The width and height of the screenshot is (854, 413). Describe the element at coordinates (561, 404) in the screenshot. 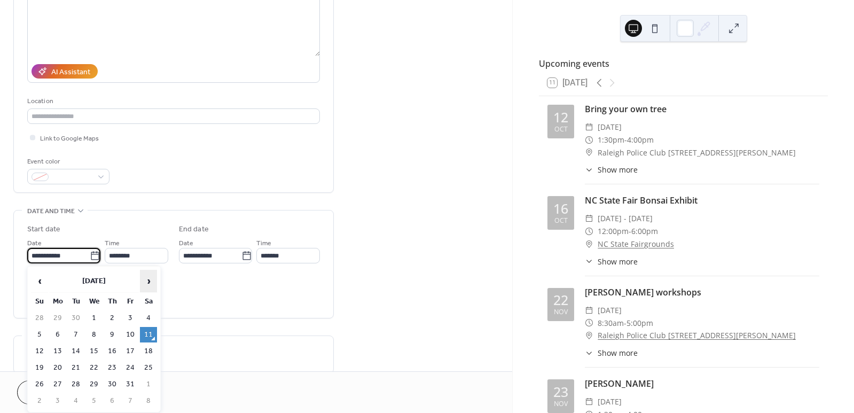

I see `div: Nov` at that location.